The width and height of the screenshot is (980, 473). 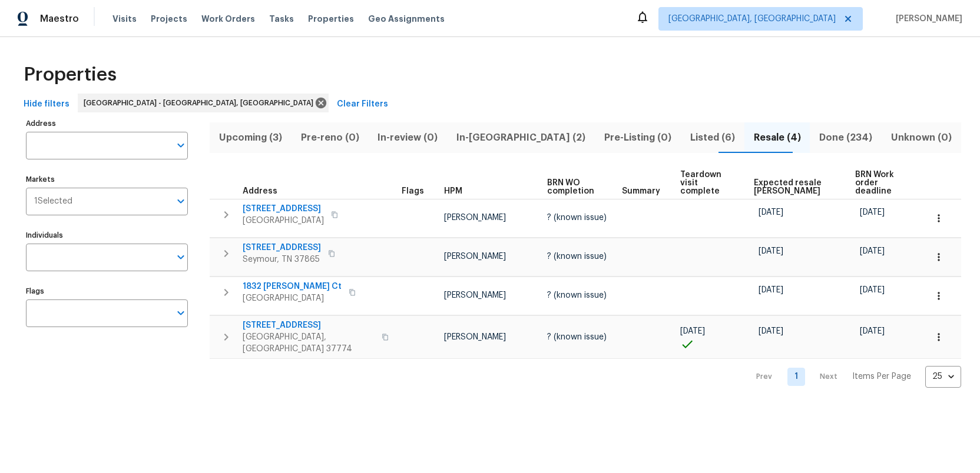 I want to click on button: Hide filters, so click(x=47, y=104).